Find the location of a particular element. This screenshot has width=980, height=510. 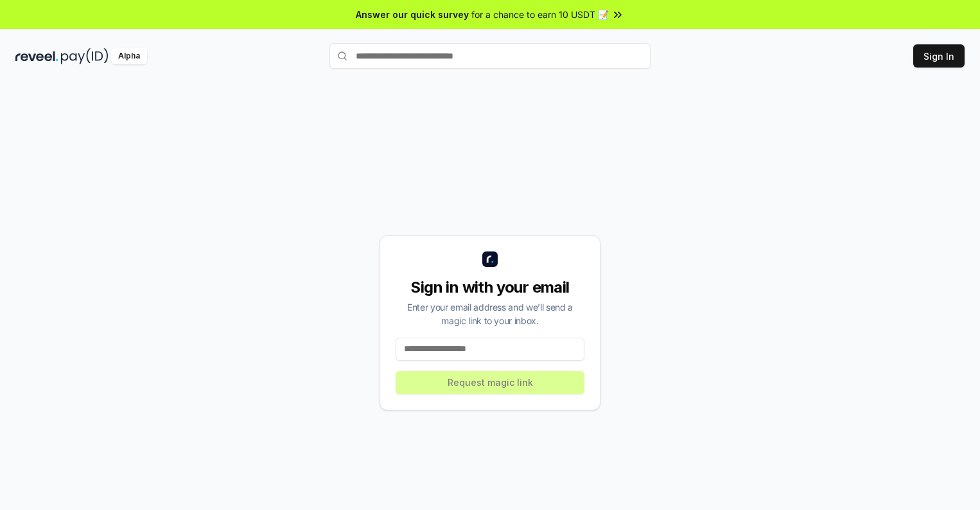

img: pay_id is located at coordinates (85, 56).